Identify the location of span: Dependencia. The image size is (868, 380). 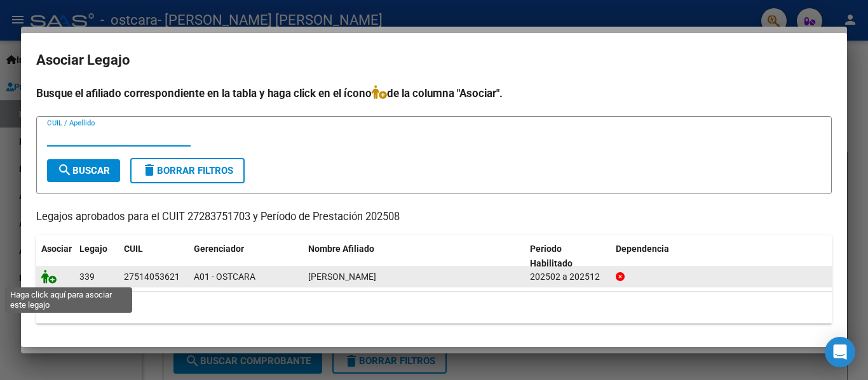
(642, 249).